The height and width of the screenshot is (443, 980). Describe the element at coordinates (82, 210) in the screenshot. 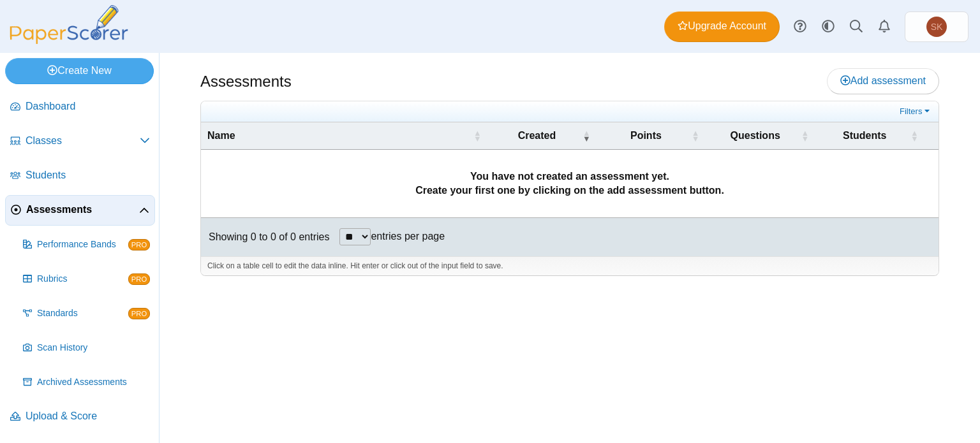

I see `span: Assessments` at that location.